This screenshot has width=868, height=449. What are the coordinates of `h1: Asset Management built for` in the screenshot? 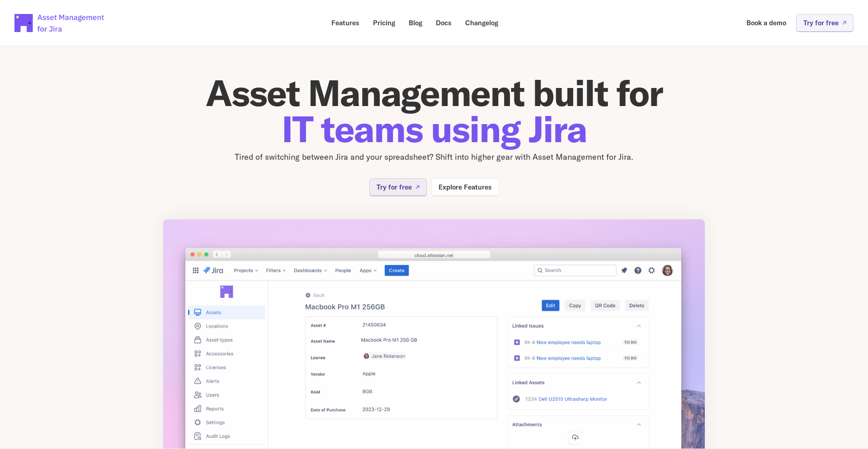 It's located at (434, 111).